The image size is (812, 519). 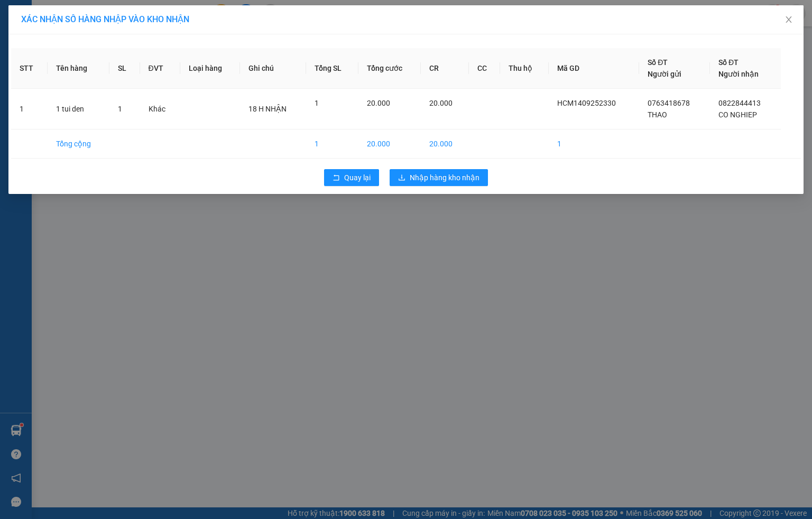 What do you see at coordinates (351, 177) in the screenshot?
I see `button: rollbackQuay lại` at bounding box center [351, 177].